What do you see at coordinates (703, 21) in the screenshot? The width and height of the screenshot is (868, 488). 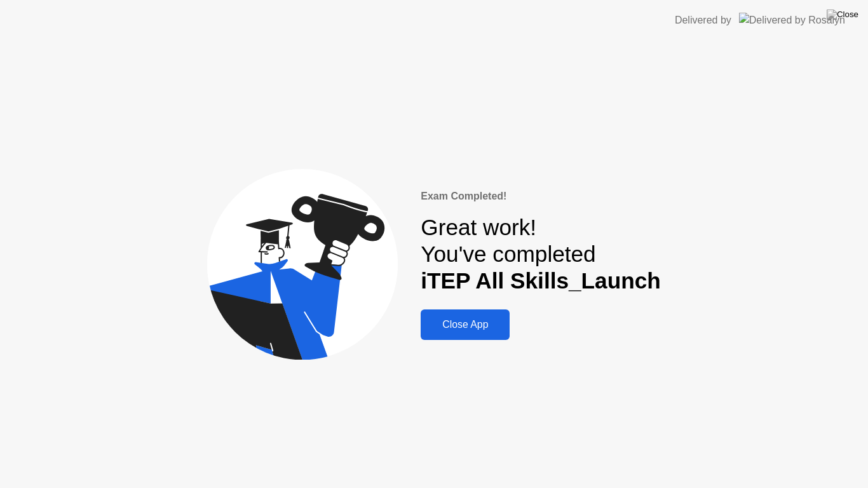 I see `div: Delivered by` at bounding box center [703, 21].